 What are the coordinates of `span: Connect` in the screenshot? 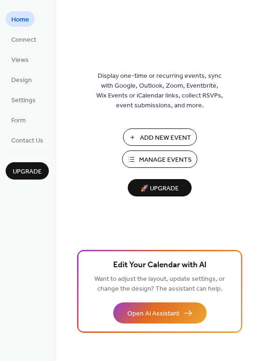 It's located at (23, 40).